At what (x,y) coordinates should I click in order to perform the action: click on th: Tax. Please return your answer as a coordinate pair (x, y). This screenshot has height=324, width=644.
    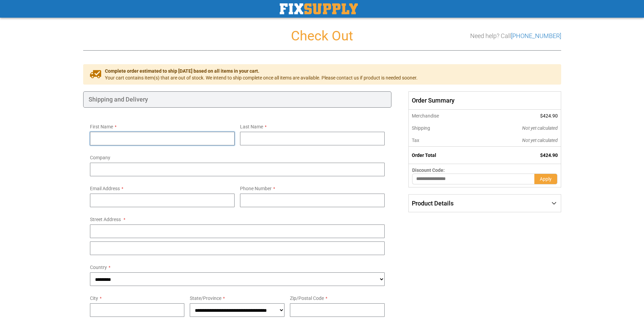
    Looking at the image, I should click on (443, 140).